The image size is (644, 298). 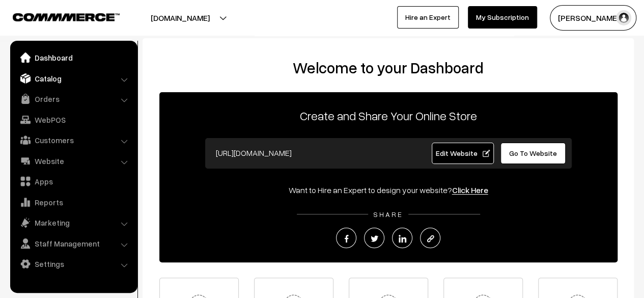 I want to click on a: My Subscription, so click(x=502, y=17).